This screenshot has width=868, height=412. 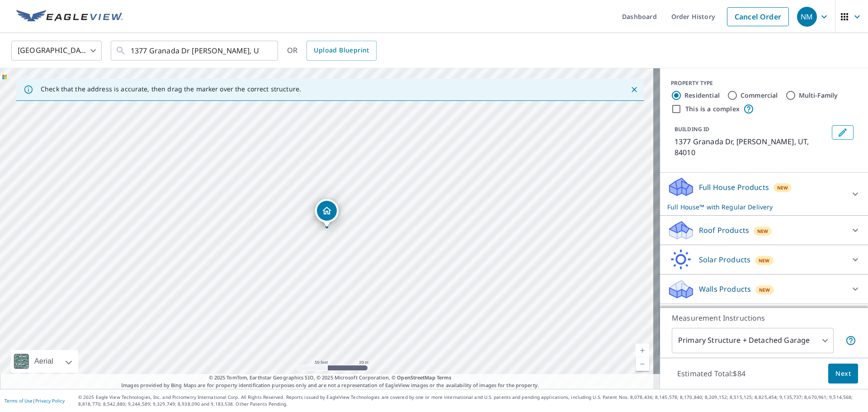 What do you see at coordinates (724, 230) in the screenshot?
I see `p: Roof Products` at bounding box center [724, 230].